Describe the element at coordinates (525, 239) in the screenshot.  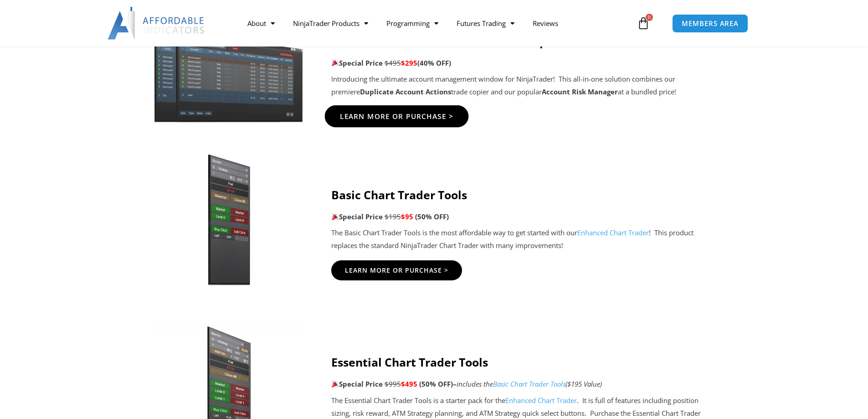
I see `p: The Basic Chart Trader Tools is the most affordable way to get started with our ! This product re...` at that location.